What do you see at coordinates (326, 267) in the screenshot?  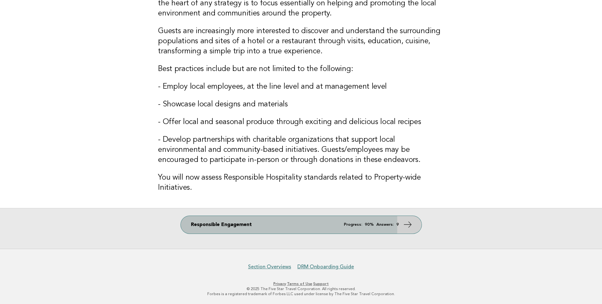 I see `a: DRM Onboarding Guide` at bounding box center [326, 267].